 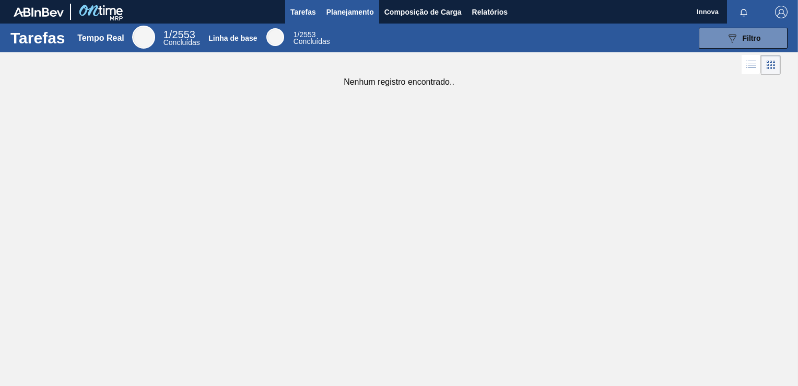 What do you see at coordinates (101, 38) in the screenshot?
I see `div: Tempo Real` at bounding box center [101, 38].